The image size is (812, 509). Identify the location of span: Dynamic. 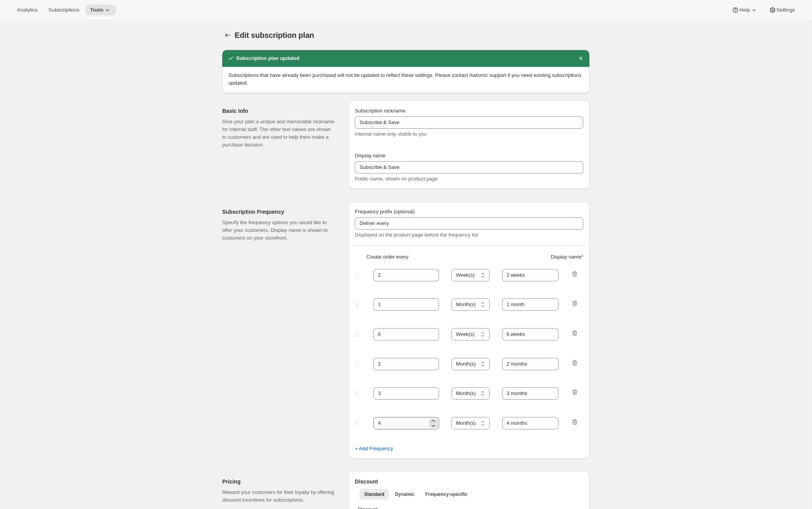
(404, 495).